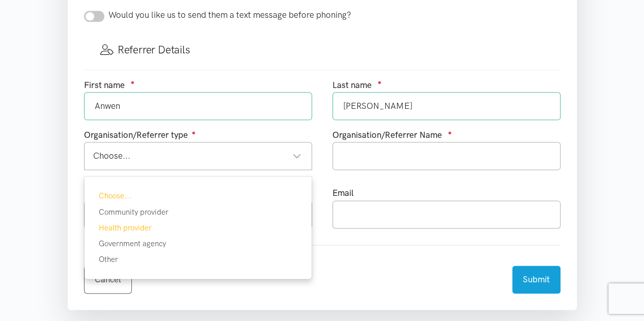 This screenshot has width=644, height=321. Describe the element at coordinates (198, 243) in the screenshot. I see `div: Government agency` at that location.